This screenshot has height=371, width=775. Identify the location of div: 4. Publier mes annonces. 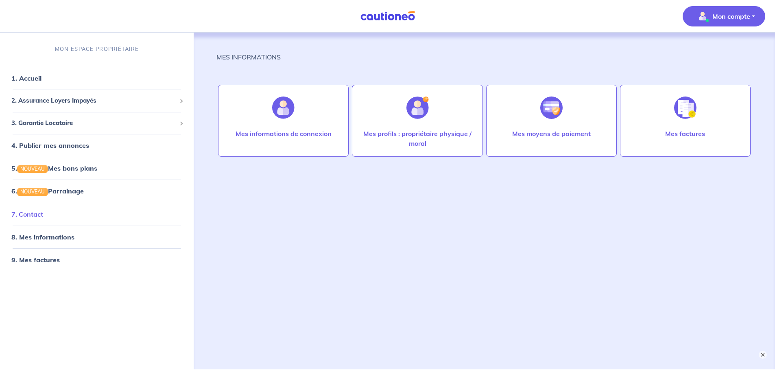
(97, 145).